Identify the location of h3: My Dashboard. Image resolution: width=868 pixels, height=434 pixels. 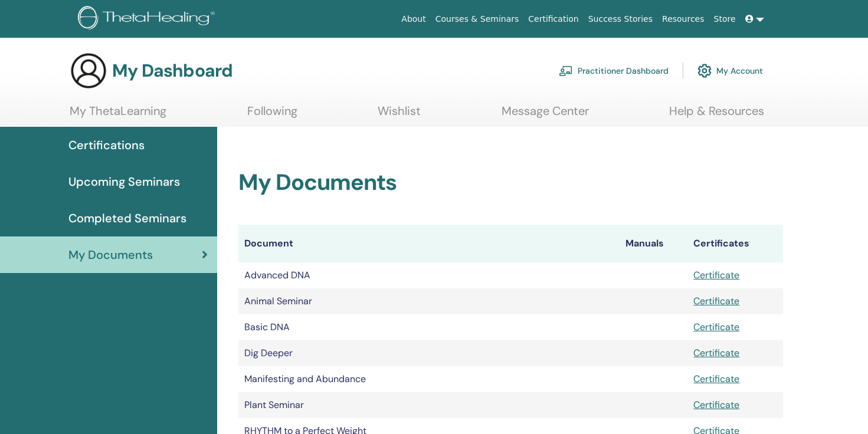
(172, 71).